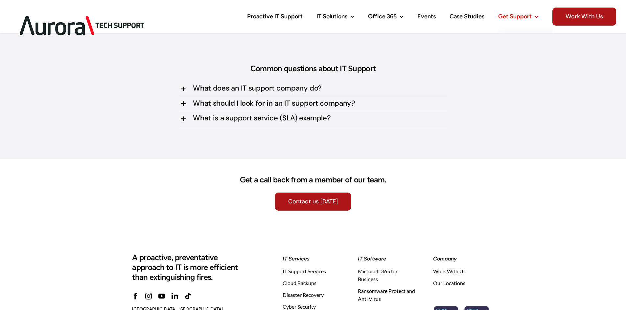 This screenshot has height=310, width=626. I want to click on a: Our Locations, so click(463, 284).